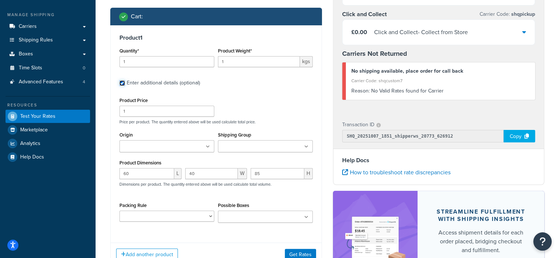 The height and width of the screenshot is (258, 559). I want to click on span: Advanced Features, so click(41, 82).